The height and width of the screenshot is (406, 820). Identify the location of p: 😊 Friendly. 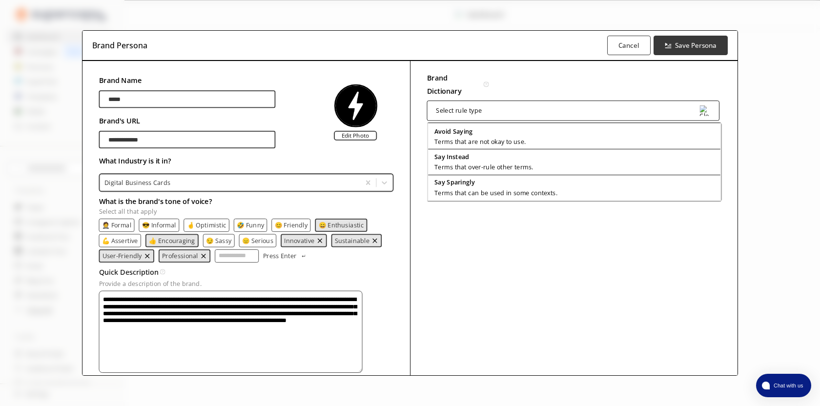
(291, 225).